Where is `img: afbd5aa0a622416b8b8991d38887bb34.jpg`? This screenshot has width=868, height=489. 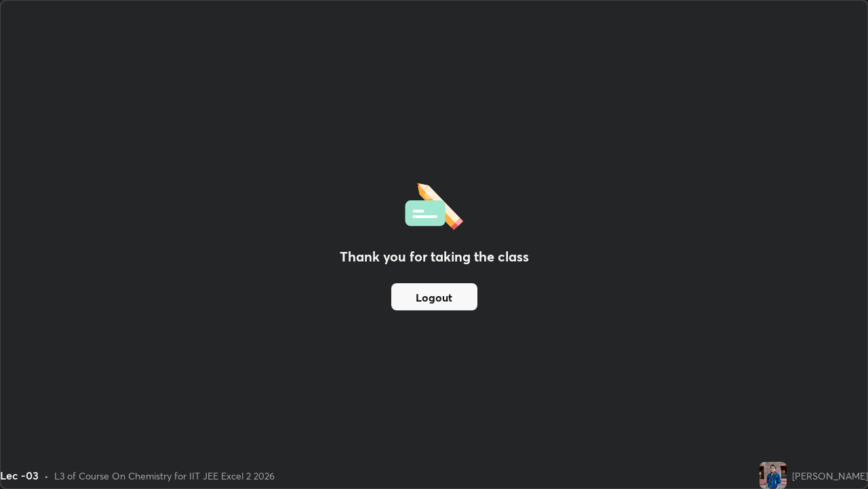 img: afbd5aa0a622416b8b8991d38887bb34.jpg is located at coordinates (774, 475).